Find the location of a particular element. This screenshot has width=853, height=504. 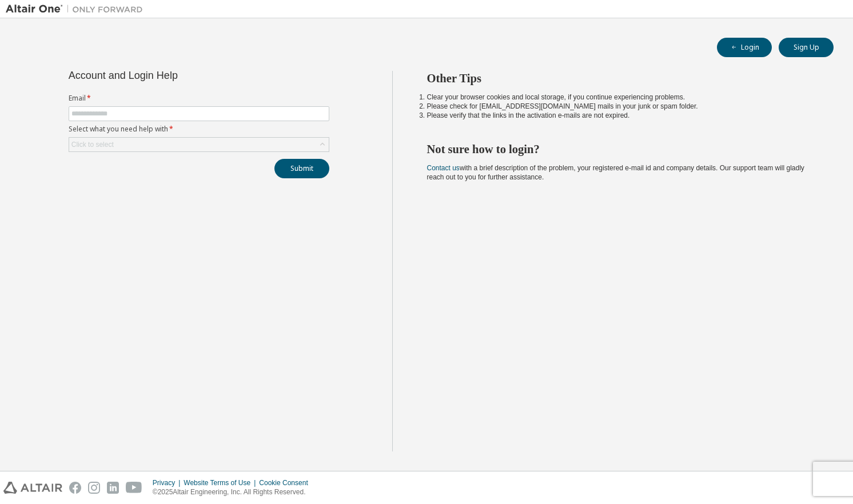

div: Cookie Consent is located at coordinates (286, 483).